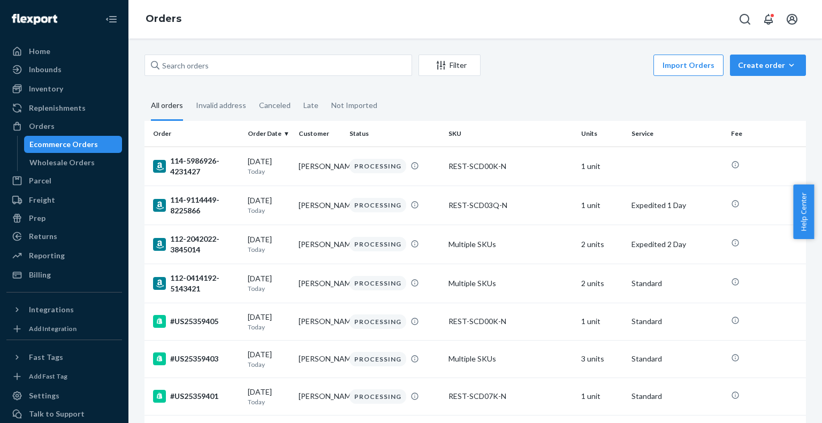 The height and width of the screenshot is (423, 822). I want to click on button: Fast Tags, so click(64, 357).